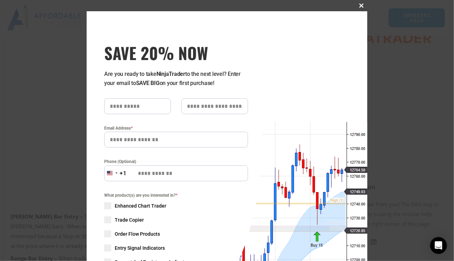 The width and height of the screenshot is (454, 261). Describe the element at coordinates (176, 220) in the screenshot. I see `label: Trade Copier` at that location.